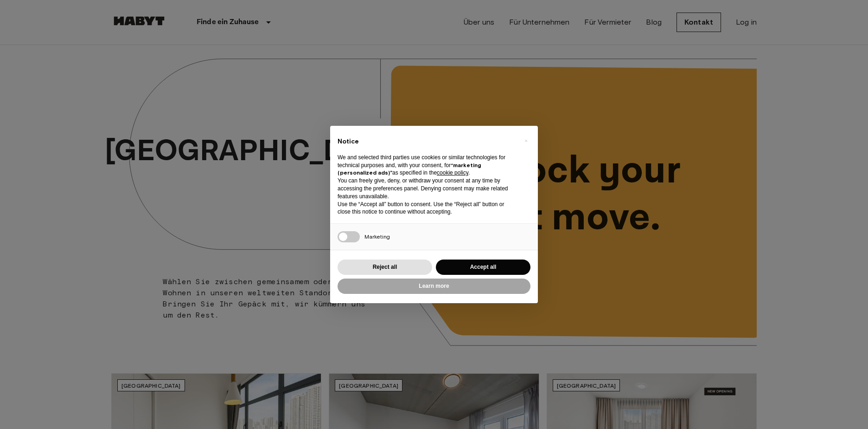 The width and height of the screenshot is (868, 429). What do you see at coordinates (377, 236) in the screenshot?
I see `span: Marketing` at bounding box center [377, 236].